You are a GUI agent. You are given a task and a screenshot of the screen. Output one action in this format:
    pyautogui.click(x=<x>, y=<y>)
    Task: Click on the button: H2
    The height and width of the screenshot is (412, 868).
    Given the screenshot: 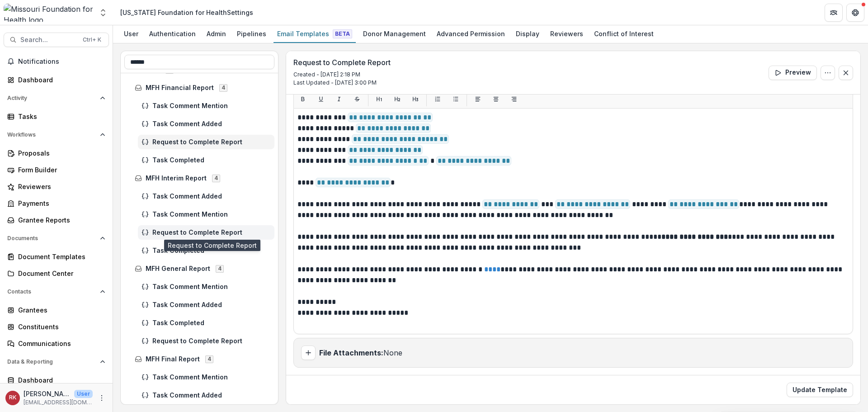 What is the action you would take?
    pyautogui.click(x=397, y=99)
    